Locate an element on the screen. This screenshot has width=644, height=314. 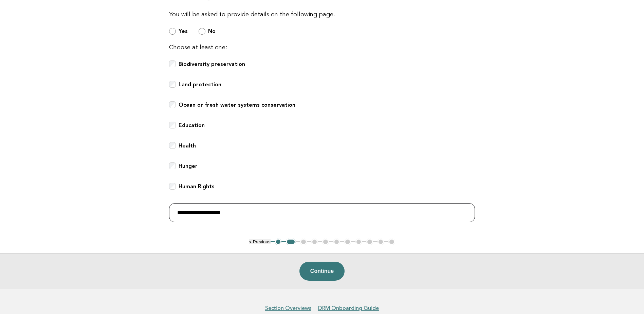
a: DRM Onboarding Guide is located at coordinates (348, 309).